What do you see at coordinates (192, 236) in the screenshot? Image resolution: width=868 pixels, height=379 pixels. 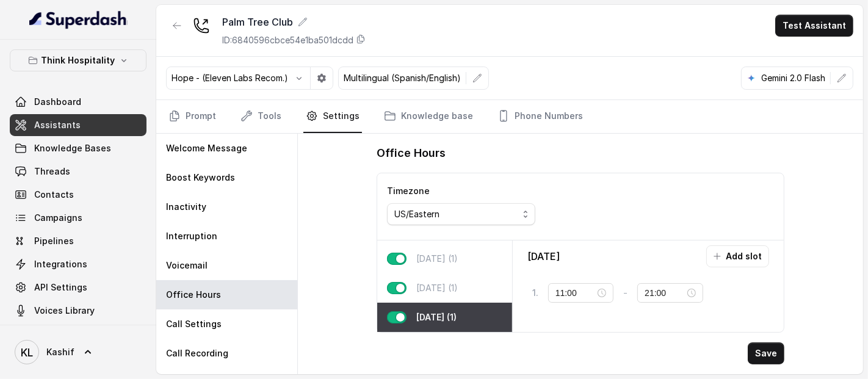 I see `p: Interruption` at bounding box center [192, 236].